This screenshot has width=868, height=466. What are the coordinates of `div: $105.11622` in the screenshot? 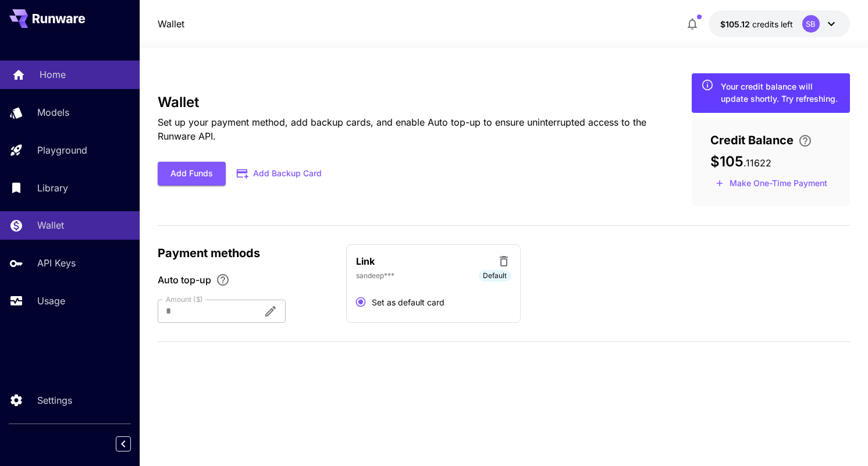 It's located at (756, 24).